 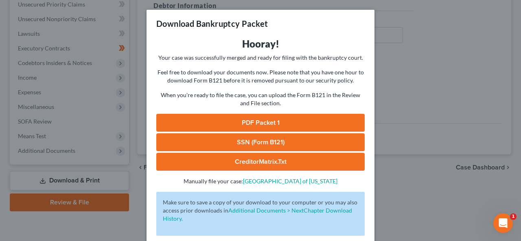 What do you see at coordinates (260, 58) in the screenshot?
I see `p: Your case was successfully merged and ready for filing with the bankruptcy court.` at bounding box center [260, 58].